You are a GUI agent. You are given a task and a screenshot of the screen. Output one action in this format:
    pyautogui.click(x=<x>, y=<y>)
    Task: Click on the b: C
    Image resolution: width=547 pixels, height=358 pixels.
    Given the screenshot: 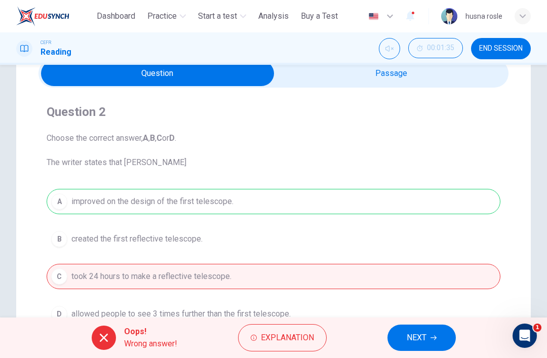 What is the action you would take?
    pyautogui.click(x=159, y=138)
    